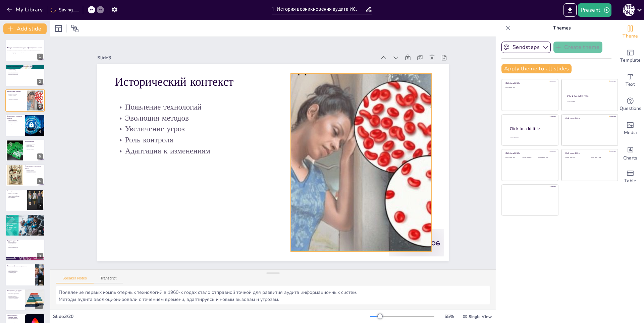 This screenshot has width=644, height=323. What do you see at coordinates (34, 167) in the screenshot?
I see `p: Современные технологии в аудите` at bounding box center [34, 167].